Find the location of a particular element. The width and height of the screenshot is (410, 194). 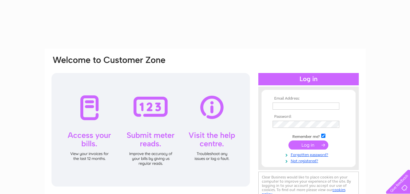

td: Remember me? is located at coordinates (308, 136).